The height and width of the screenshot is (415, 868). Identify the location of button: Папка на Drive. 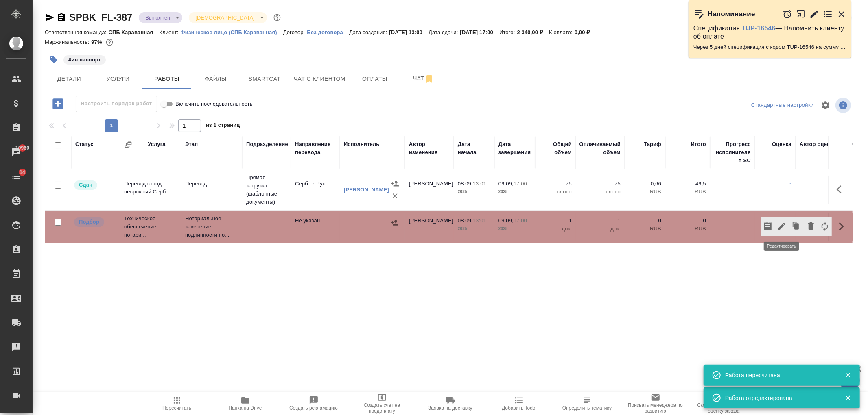
(246, 404).